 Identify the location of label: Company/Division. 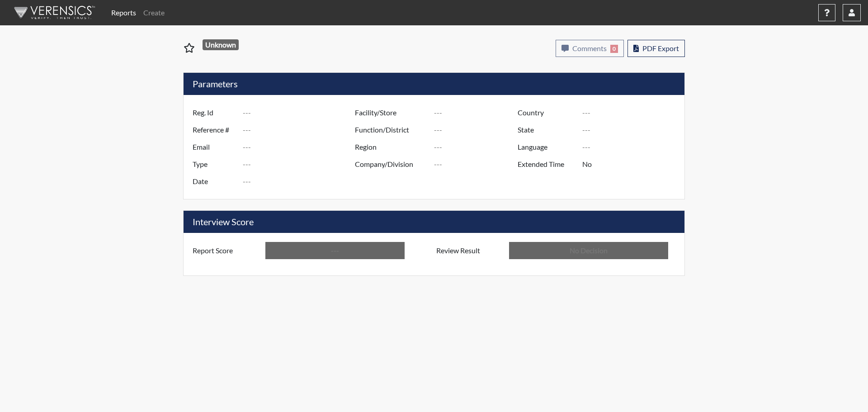
(391, 164).